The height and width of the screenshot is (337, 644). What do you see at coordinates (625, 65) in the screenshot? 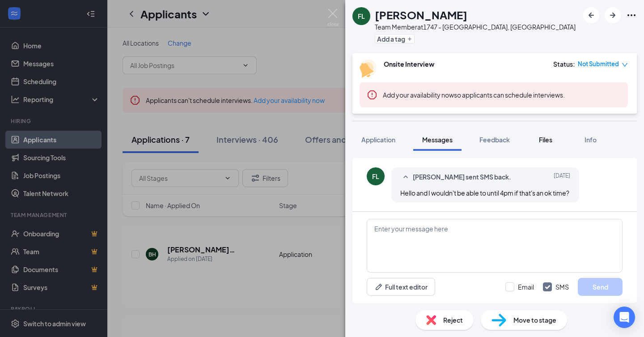
I see `span: down` at bounding box center [625, 65].